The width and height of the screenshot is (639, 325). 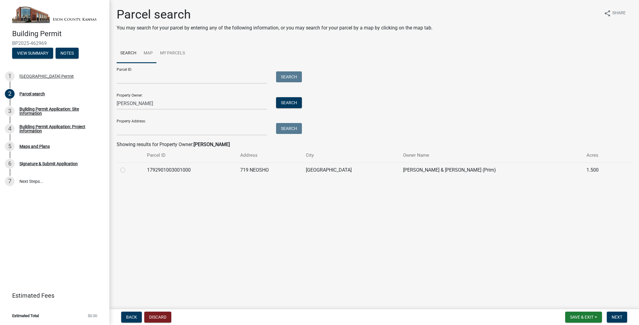 What do you see at coordinates (269, 170) in the screenshot?
I see `td: 719 NEOSHO` at bounding box center [269, 170].